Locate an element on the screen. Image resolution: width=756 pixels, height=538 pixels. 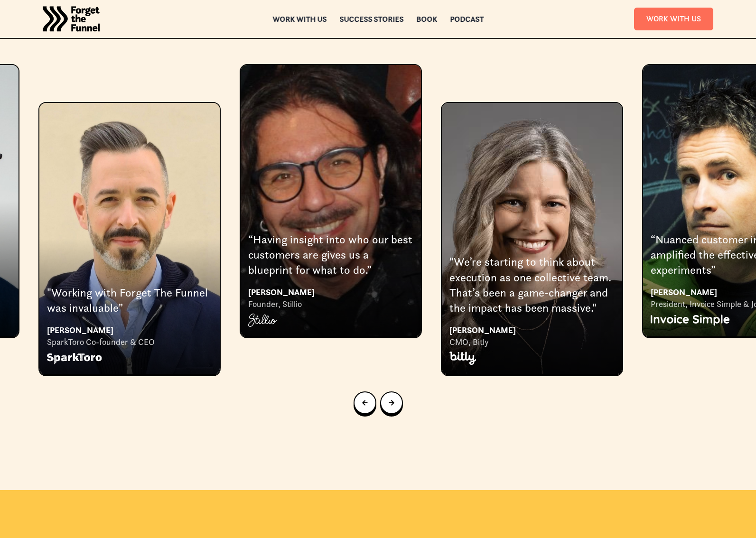
div: 6 of 9 is located at coordinates (532, 220).